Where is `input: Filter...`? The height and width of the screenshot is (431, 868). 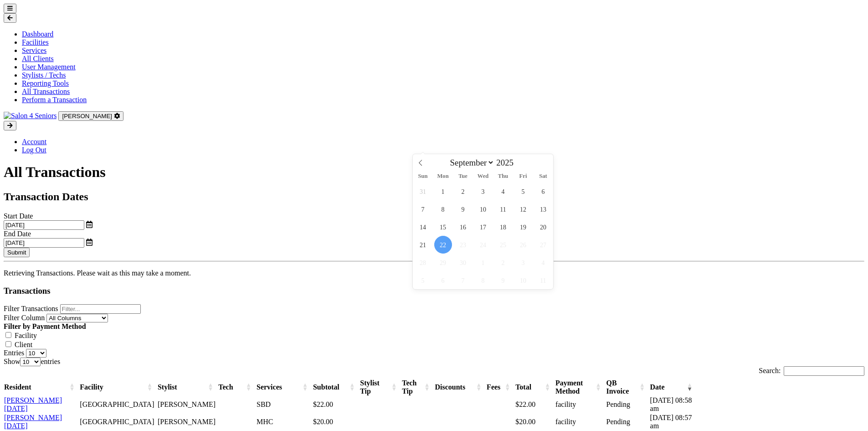 input: Filter... is located at coordinates (100, 309).